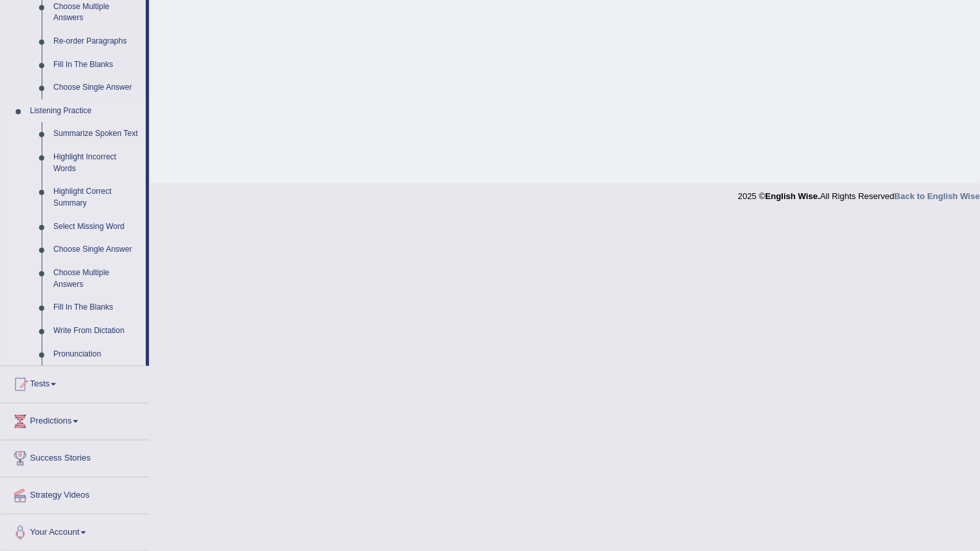 This screenshot has width=980, height=551. What do you see at coordinates (793, 196) in the screenshot?
I see `strong: English Wise.` at bounding box center [793, 196].